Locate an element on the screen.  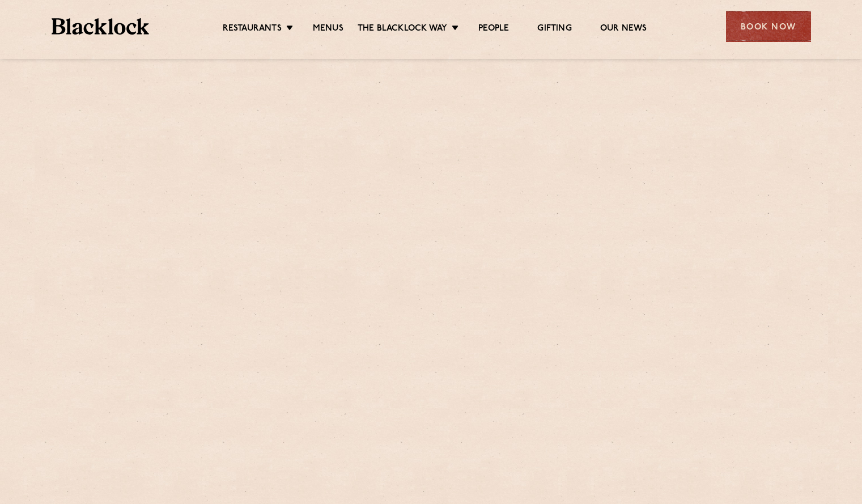
div: Book Now is located at coordinates (769, 26).